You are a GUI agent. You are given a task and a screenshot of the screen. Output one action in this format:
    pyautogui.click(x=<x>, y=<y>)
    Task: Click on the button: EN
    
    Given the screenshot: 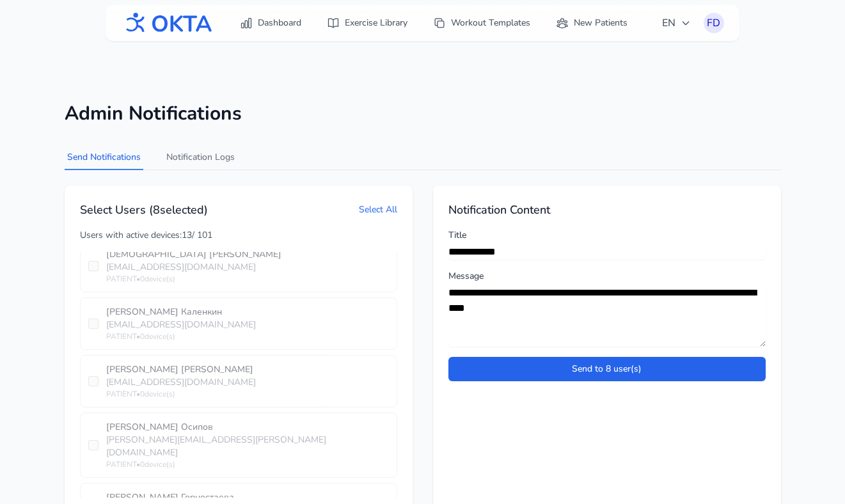 What is the action you would take?
    pyautogui.click(x=676, y=23)
    